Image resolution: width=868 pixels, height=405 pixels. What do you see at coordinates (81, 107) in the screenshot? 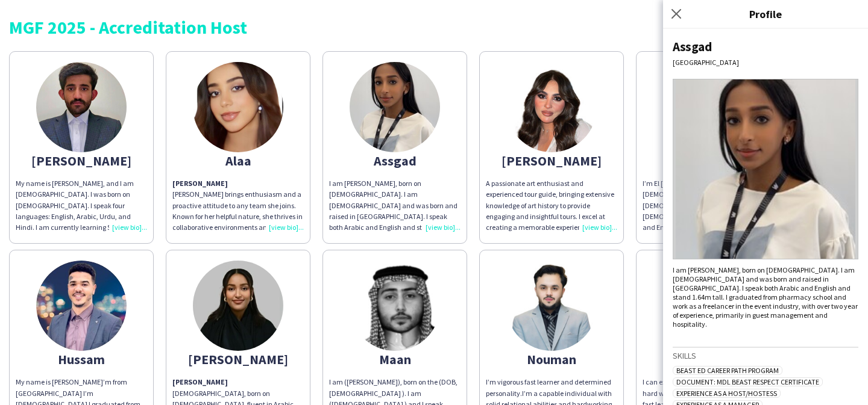
I see `img: thumb-672d101f17e43.jpg` at bounding box center [81, 107].